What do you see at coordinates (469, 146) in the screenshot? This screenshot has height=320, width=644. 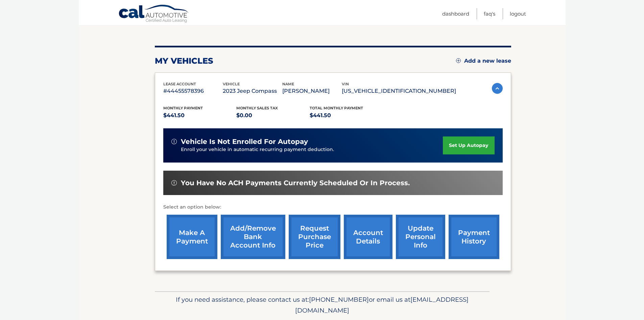 I see `a: set up autopay` at bounding box center [469, 146].